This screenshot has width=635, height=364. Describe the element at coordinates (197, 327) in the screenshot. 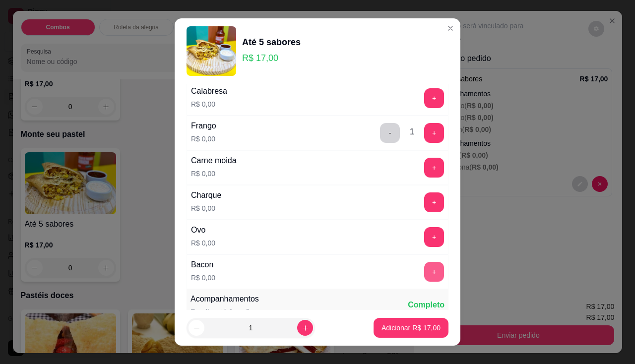

I see `button: decrease-product-quantity` at that location.